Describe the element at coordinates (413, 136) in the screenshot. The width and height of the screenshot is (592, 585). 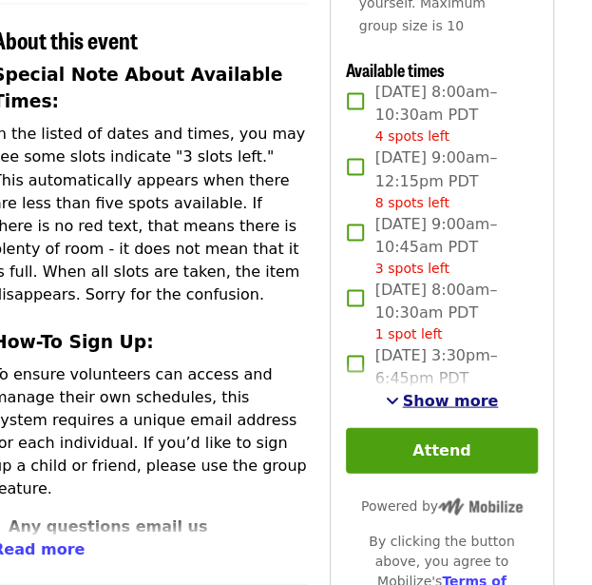
I see `span: 4 spots left` at that location.